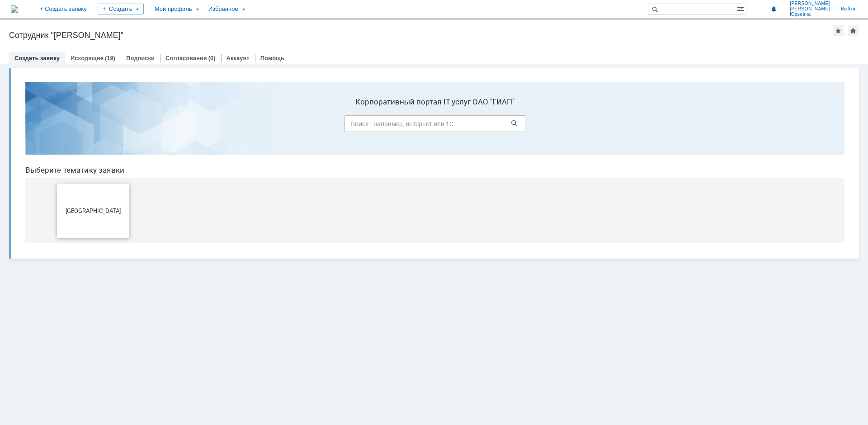 This screenshot has height=425, width=868. What do you see at coordinates (853, 31) in the screenshot?
I see `div: Сделать домашней страницей` at bounding box center [853, 31].